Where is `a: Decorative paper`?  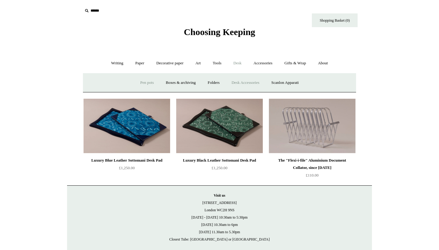
a: Decorative paper is located at coordinates (170, 63).